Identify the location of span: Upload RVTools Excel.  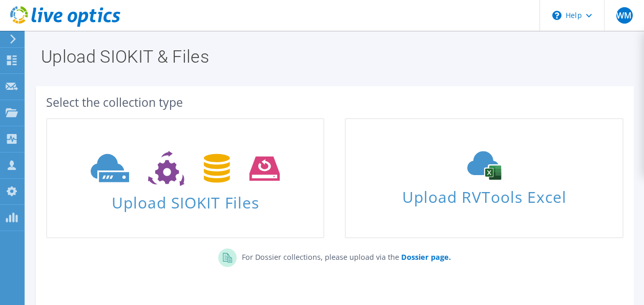
(483, 194).